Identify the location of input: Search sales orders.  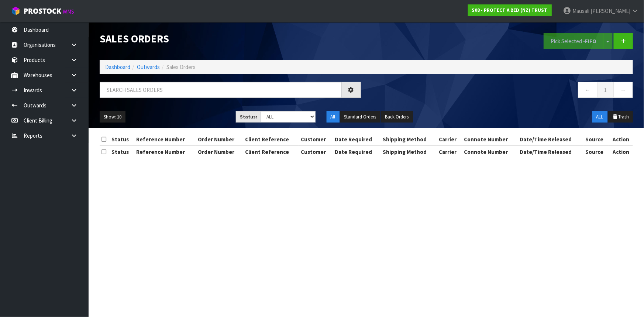
(220, 90).